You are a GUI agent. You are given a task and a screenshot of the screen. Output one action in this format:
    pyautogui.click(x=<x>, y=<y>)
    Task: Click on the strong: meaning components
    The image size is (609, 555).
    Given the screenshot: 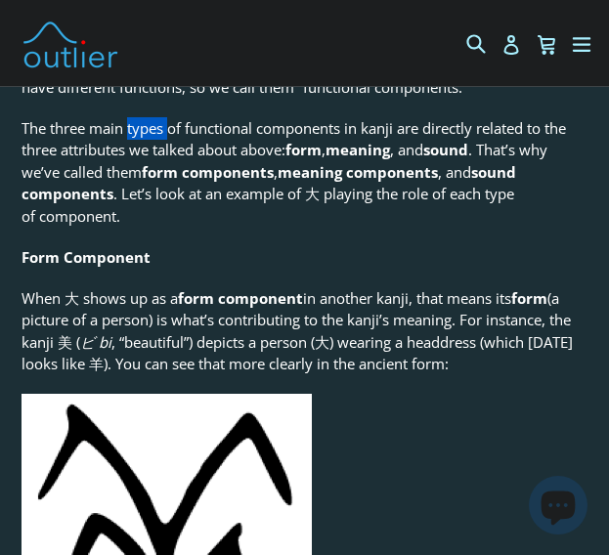 What is the action you would take?
    pyautogui.click(x=358, y=172)
    